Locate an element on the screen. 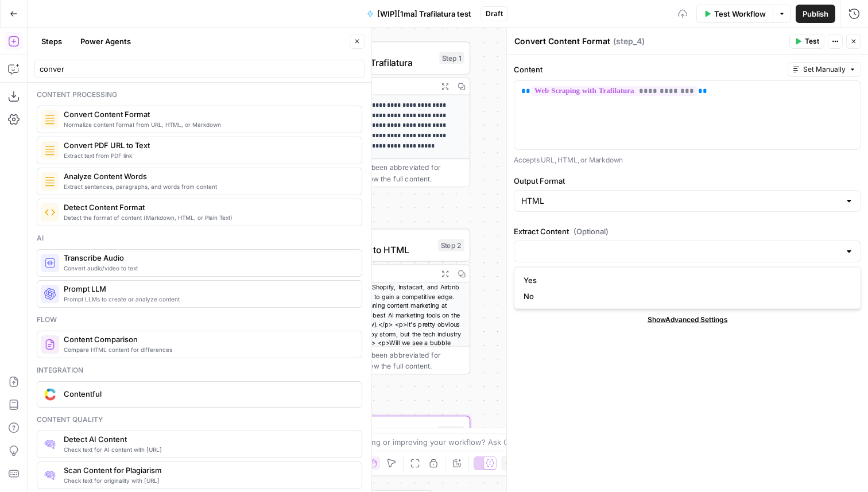 The width and height of the screenshot is (868, 492). span: When the step fails: is located at coordinates (552, 296).